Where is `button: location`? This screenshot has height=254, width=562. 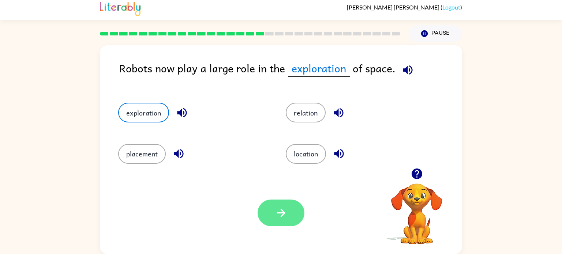 button: location is located at coordinates (306, 154).